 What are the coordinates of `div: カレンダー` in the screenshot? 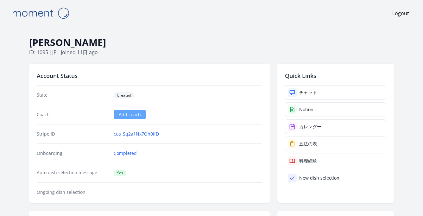 It's located at (310, 127).